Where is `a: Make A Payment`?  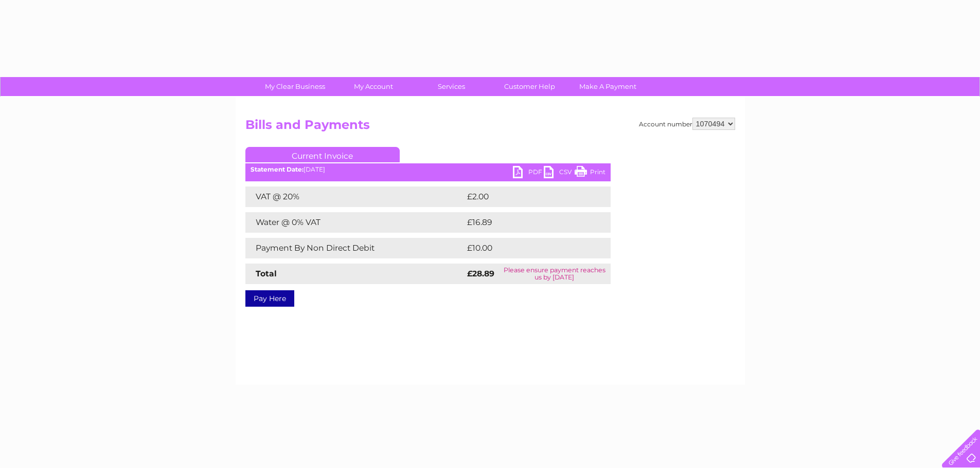
a: Make A Payment is located at coordinates (608, 87).